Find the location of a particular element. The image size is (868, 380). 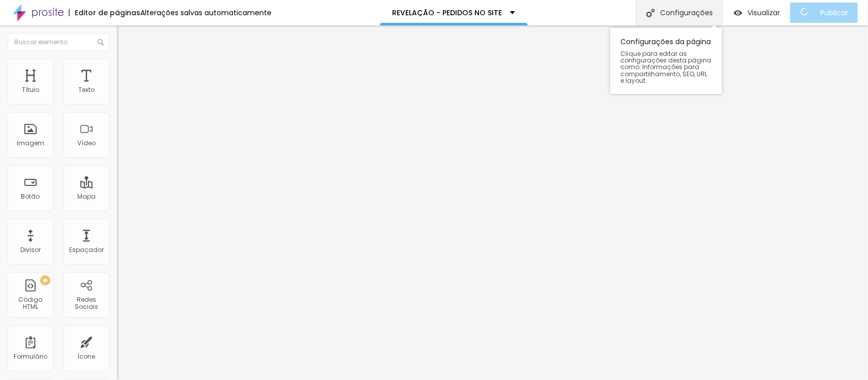

div: Texto is located at coordinates (87, 90).